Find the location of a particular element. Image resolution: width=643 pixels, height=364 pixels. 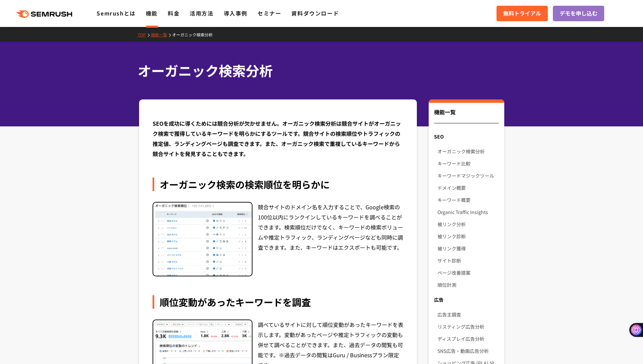

a: セミナー is located at coordinates (269, 13).